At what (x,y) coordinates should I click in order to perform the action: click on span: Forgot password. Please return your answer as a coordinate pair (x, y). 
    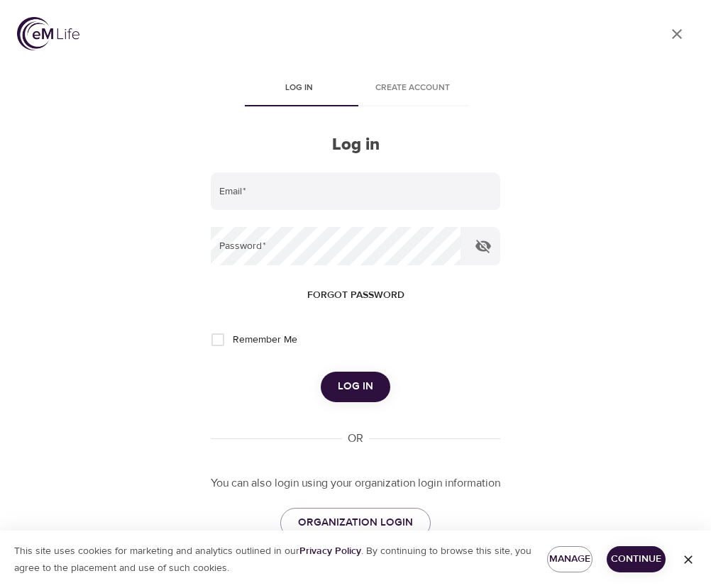
    Looking at the image, I should click on (355, 295).